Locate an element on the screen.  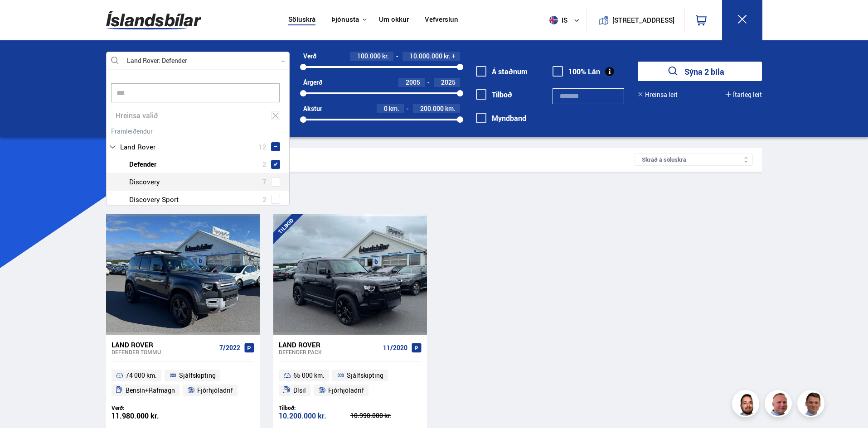
span: Bensín+Rafmagn is located at coordinates (150, 391).